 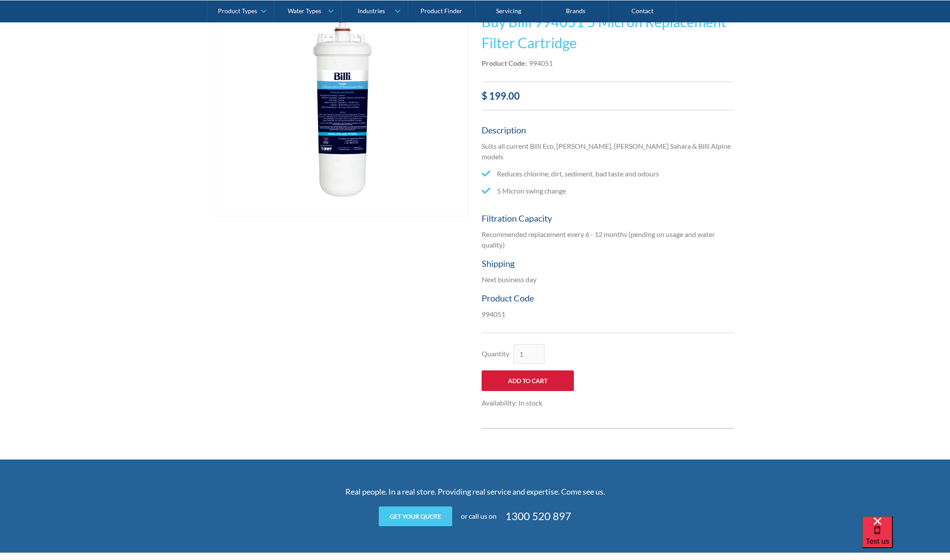 I want to click on div: Product Types, so click(x=237, y=10).